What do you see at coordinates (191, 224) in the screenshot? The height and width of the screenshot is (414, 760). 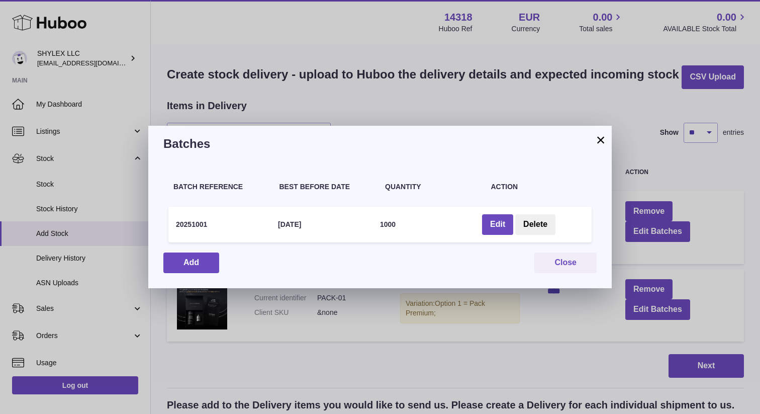 I see `h4: 20251001` at bounding box center [191, 224].